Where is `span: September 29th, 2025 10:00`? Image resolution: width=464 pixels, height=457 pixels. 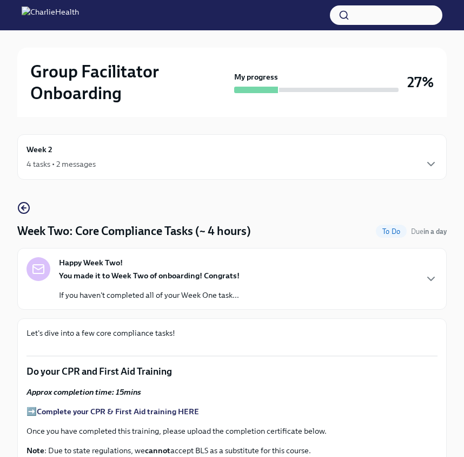 span: September 29th, 2025 10:00 is located at coordinates (429, 231).